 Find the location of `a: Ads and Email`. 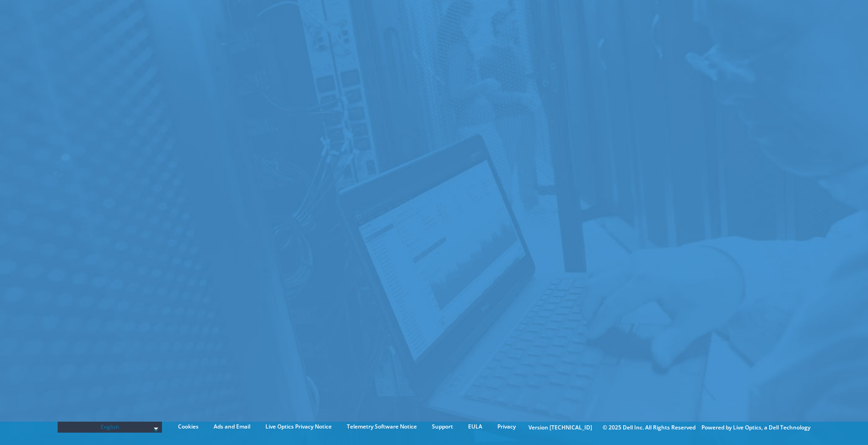

a: Ads and Email is located at coordinates (232, 426).